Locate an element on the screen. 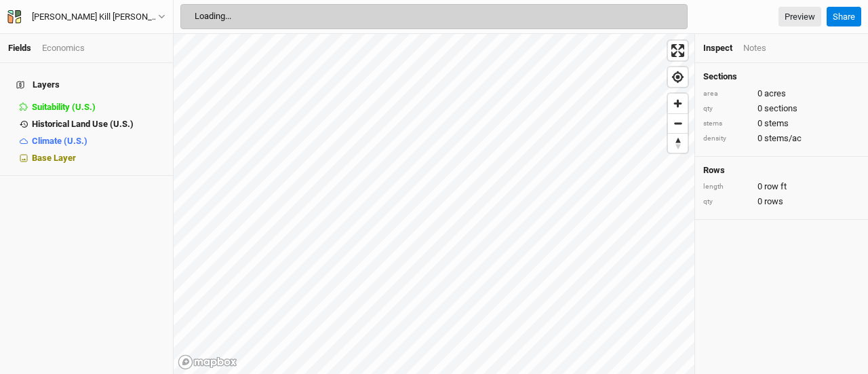  button: Share is located at coordinates (843, 17).